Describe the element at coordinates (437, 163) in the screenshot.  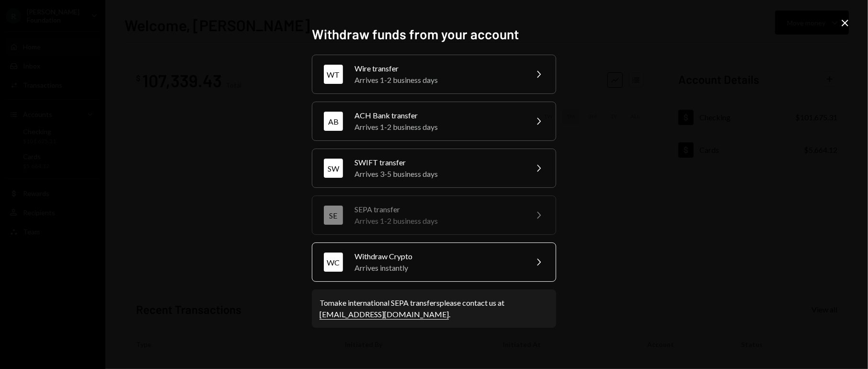
I see `div: SWIFT transfer` at that location.